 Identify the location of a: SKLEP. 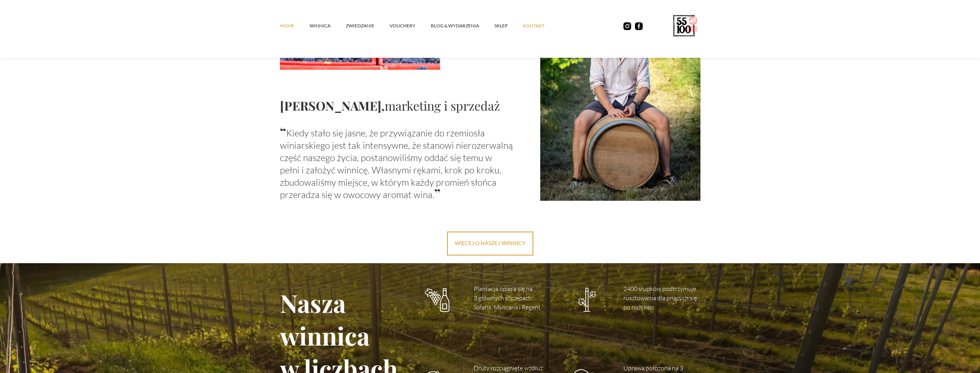
(508, 26).